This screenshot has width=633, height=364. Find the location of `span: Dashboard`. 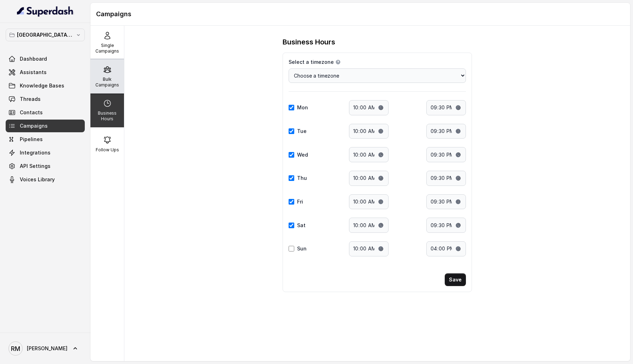

span: Dashboard is located at coordinates (33, 59).